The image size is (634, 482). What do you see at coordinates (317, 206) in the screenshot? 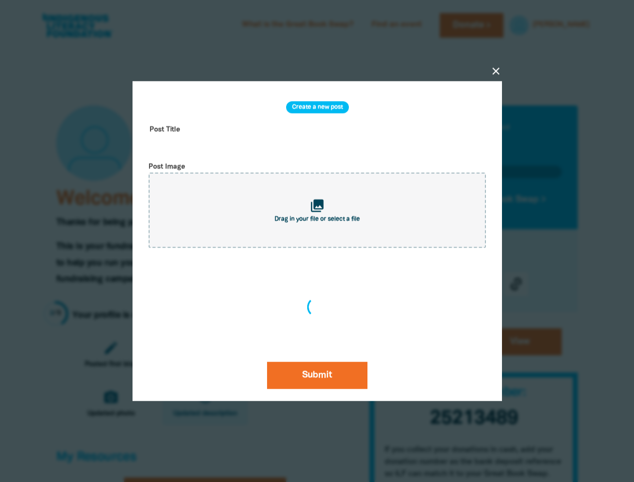
I see `i: collections` at bounding box center [317, 206].